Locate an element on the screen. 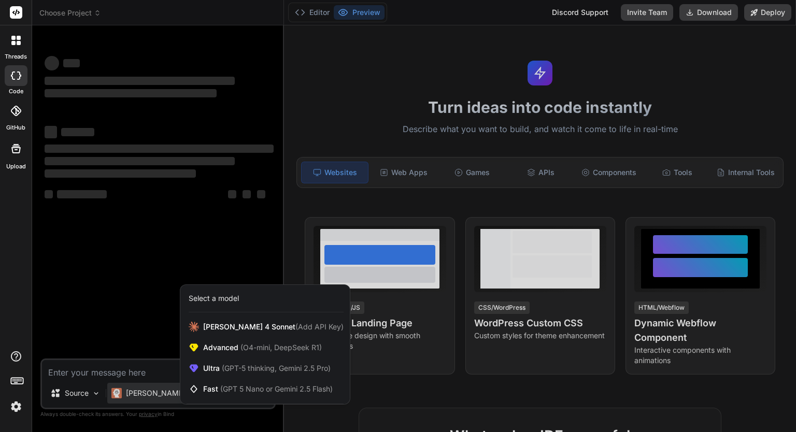 The height and width of the screenshot is (432, 796). span: Ultra is located at coordinates (267, 368).